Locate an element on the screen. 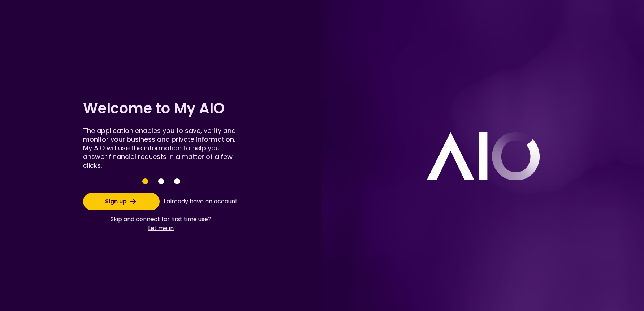 This screenshot has height=311, width=644. button: Sign up is located at coordinates (121, 202).